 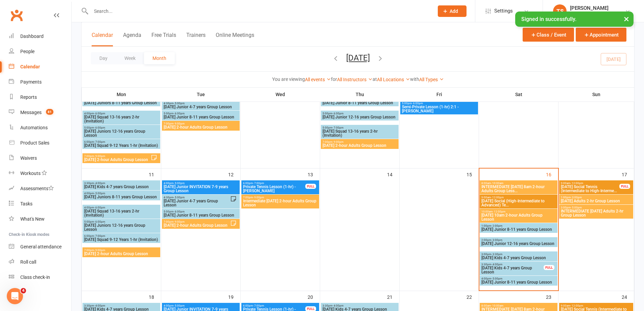 What do you see at coordinates (17, 15) in the screenshot?
I see `a: Clubworx` at bounding box center [17, 15].